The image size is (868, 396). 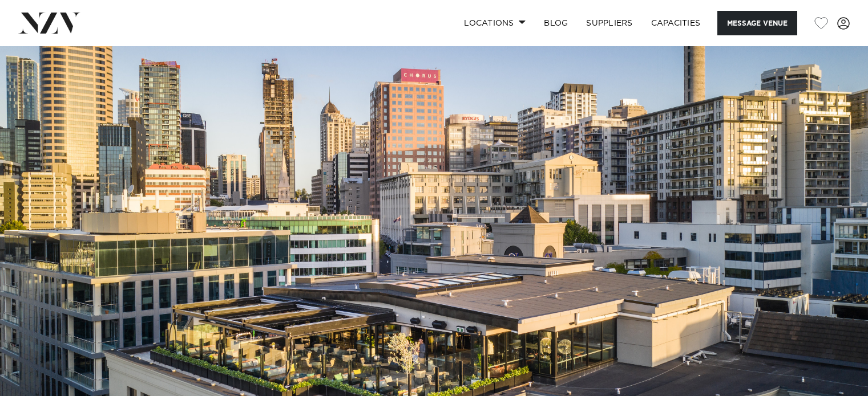 I want to click on a: Capacities, so click(x=676, y=23).